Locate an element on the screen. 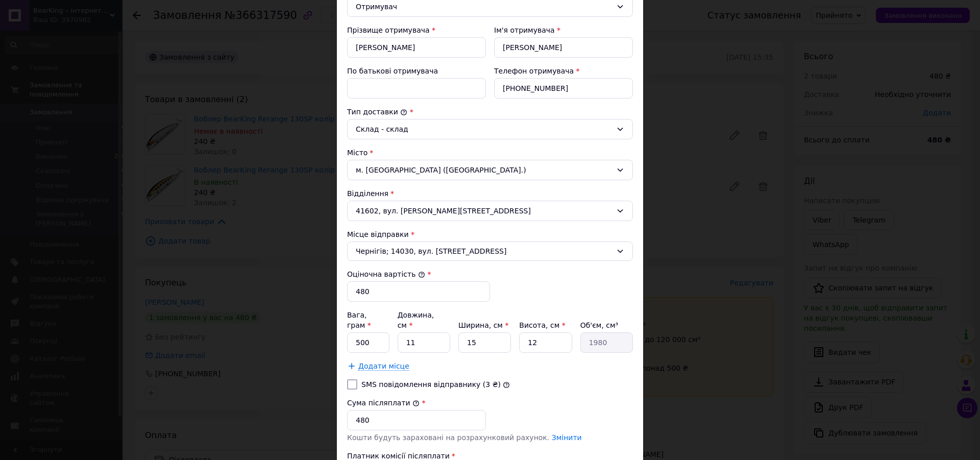  div: Місце відправки is located at coordinates (490, 234).